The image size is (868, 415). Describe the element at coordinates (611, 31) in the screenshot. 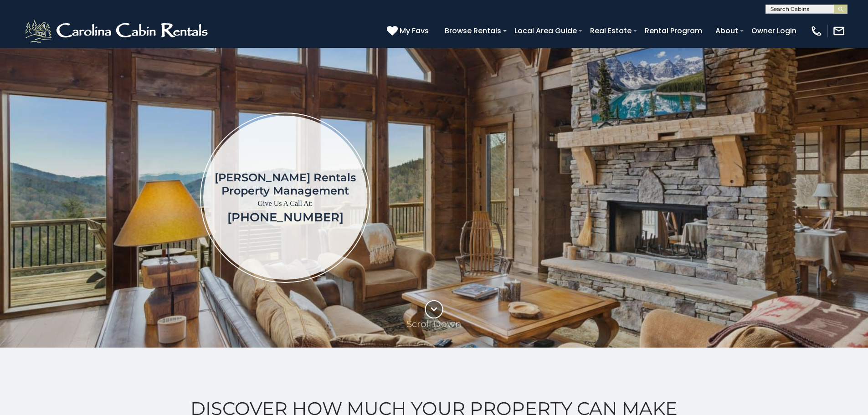

I see `a: Real Estate` at that location.